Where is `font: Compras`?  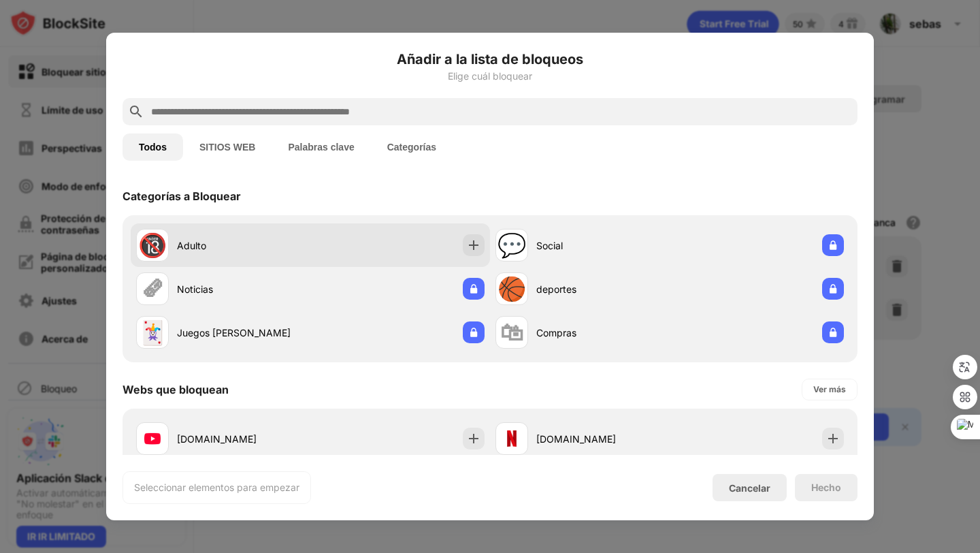
font: Compras is located at coordinates (556, 333).